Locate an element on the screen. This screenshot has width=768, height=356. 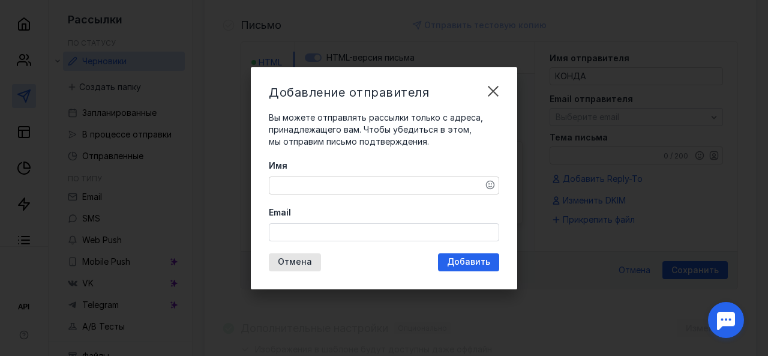
button: Отмена is located at coordinates (295, 262).